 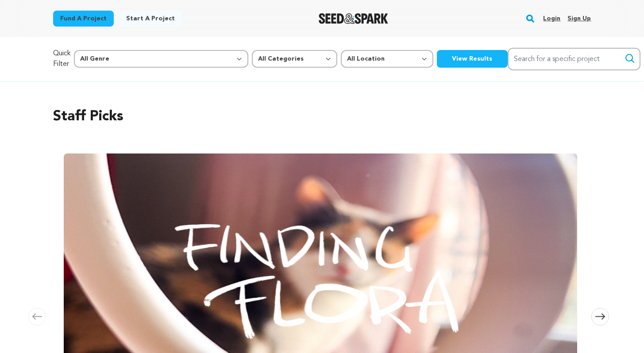 I want to click on a: Sign up, so click(x=579, y=18).